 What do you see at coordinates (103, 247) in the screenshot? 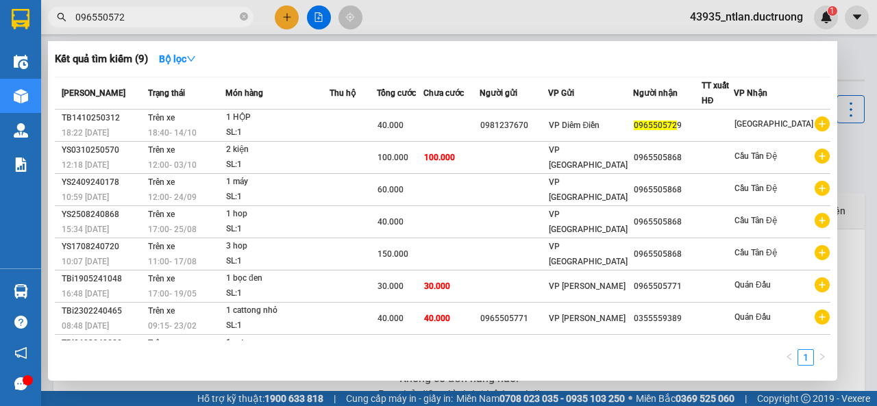
I see `div: YS1708240720` at bounding box center [103, 247].